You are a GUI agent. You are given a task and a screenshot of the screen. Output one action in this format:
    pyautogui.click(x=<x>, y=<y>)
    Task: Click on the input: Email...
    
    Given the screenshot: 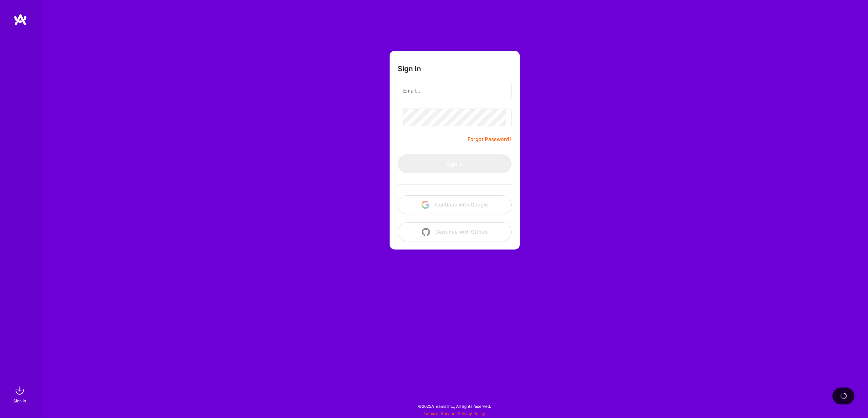 What is the action you would take?
    pyautogui.click(x=455, y=91)
    